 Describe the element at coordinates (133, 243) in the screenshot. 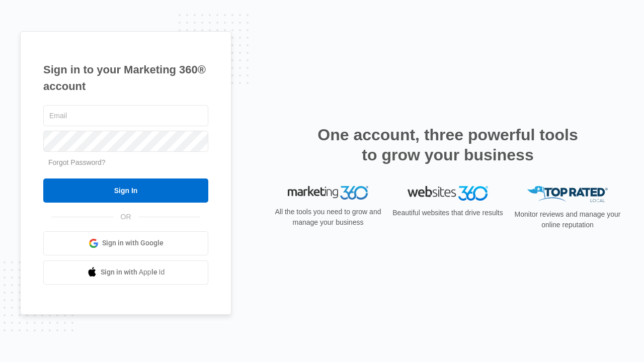

I see `span: Sign in with Google` at that location.